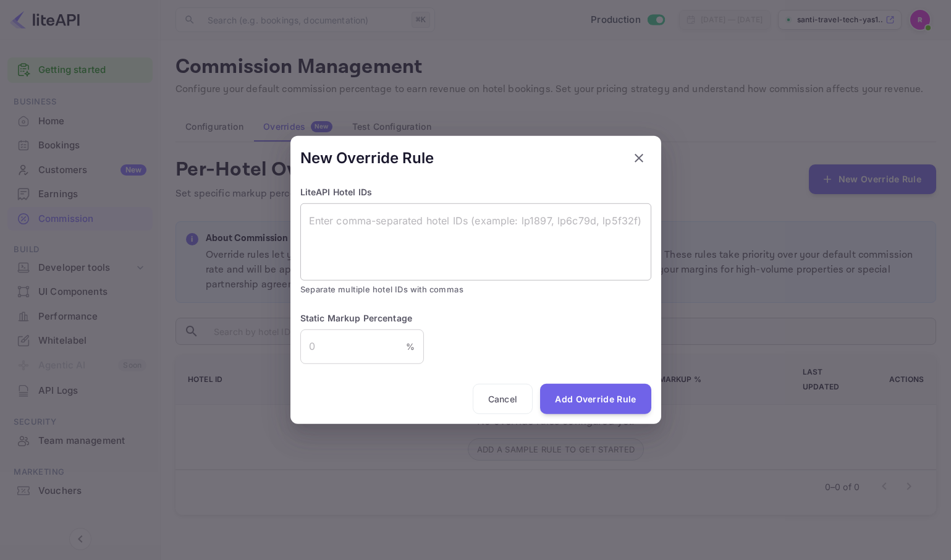 The image size is (951, 560). I want to click on span: Separate multiple hotel IDs with commas, so click(476, 290).